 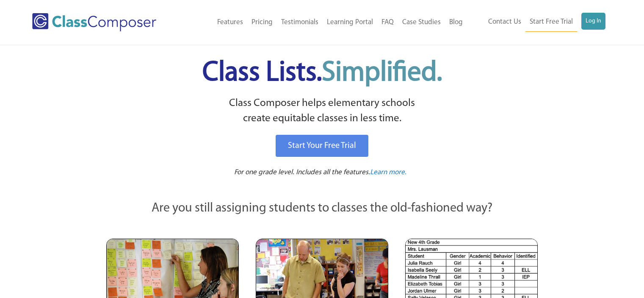 What do you see at coordinates (421, 23) in the screenshot?
I see `a: Case Studies` at bounding box center [421, 23].